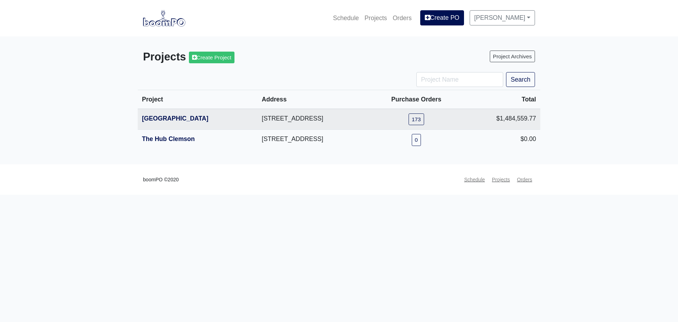  I want to click on th: Address, so click(313, 100).